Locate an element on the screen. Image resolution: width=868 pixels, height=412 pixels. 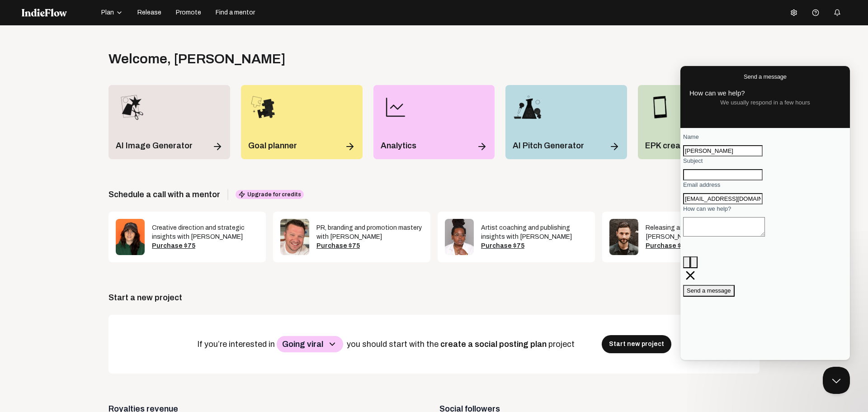
button: Send a message is located at coordinates (28, 225).